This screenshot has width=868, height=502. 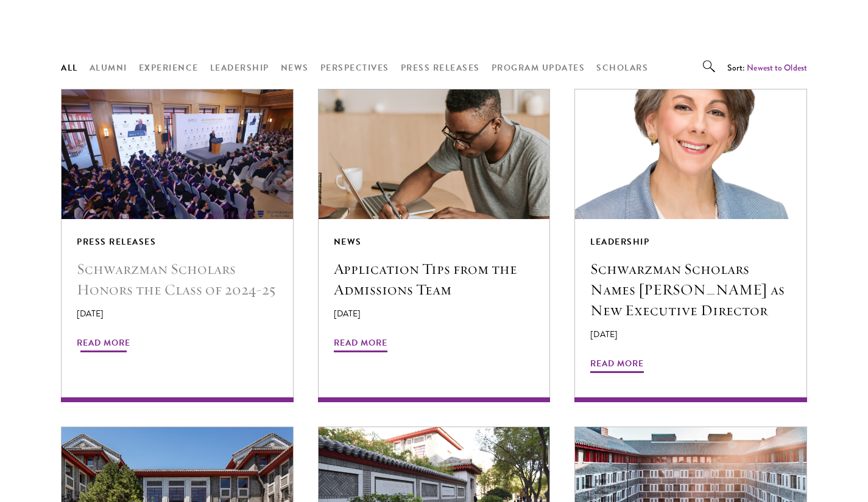 I want to click on div: Leadership, so click(x=691, y=241).